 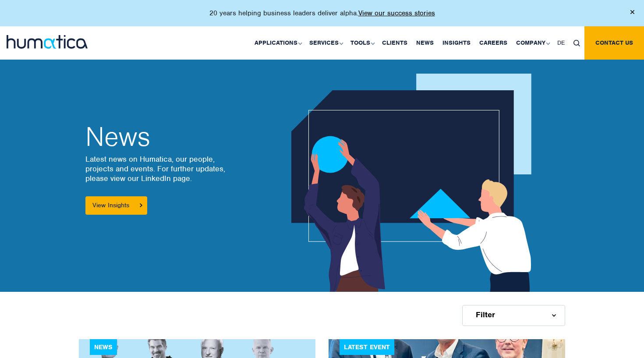 What do you see at coordinates (277, 43) in the screenshot?
I see `a: Applications` at bounding box center [277, 43].